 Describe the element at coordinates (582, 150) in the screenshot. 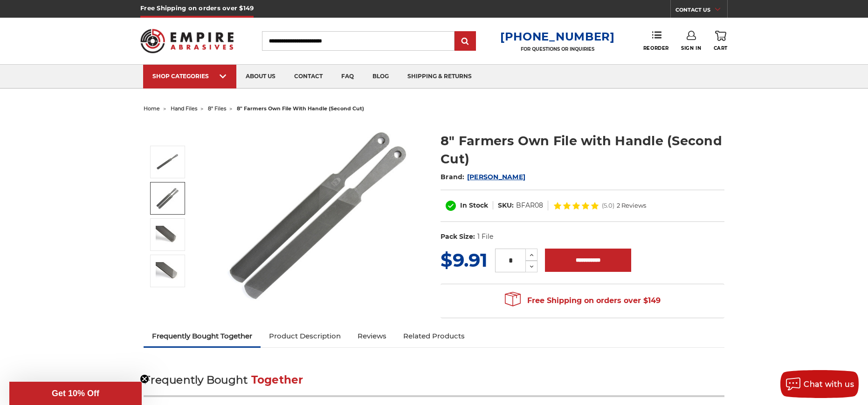

I see `h1: 8" Farmers Own File with Handle (Second Cut)` at that location.